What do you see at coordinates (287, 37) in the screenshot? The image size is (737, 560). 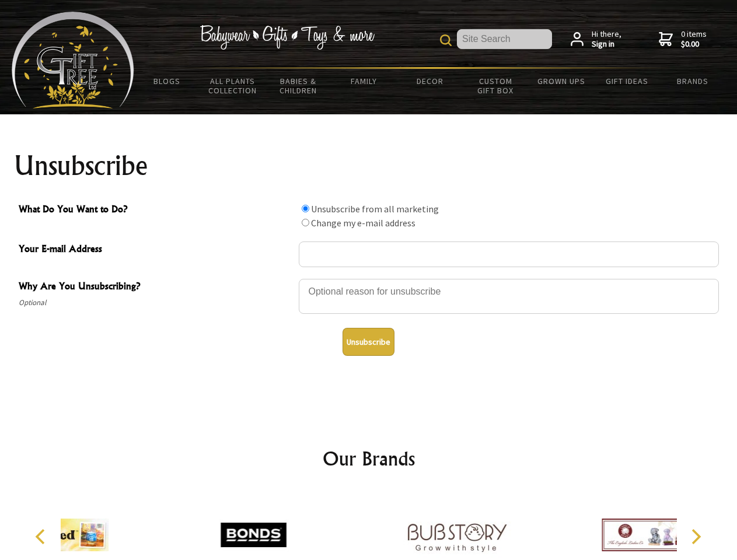 I see `img: Babywear - Gifts - Toys & more` at bounding box center [287, 37].